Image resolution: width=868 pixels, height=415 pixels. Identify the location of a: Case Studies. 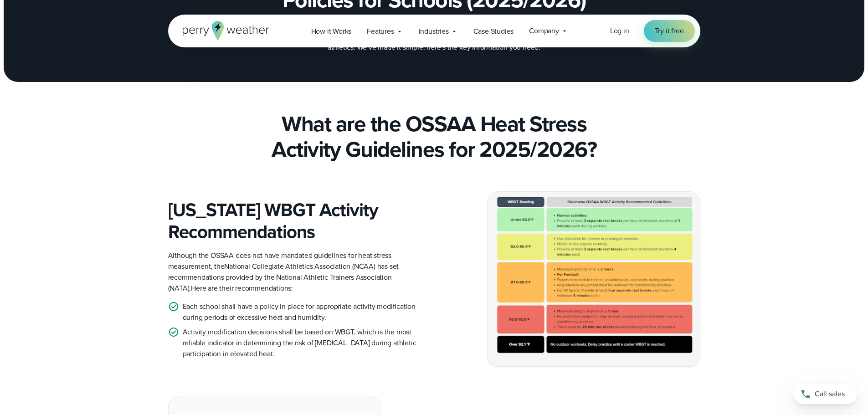
(494, 31).